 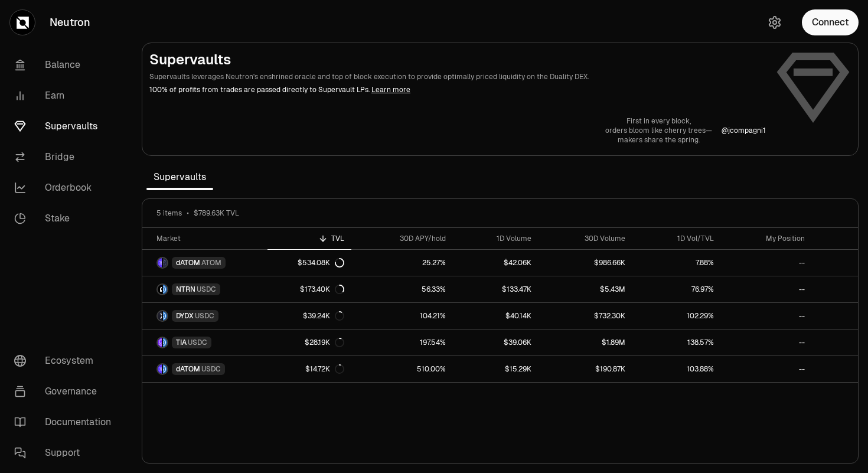 What do you see at coordinates (658, 131) in the screenshot?
I see `a: First in every block,orders bloom like cherry trees—makers share the spring.` at bounding box center [658, 131].